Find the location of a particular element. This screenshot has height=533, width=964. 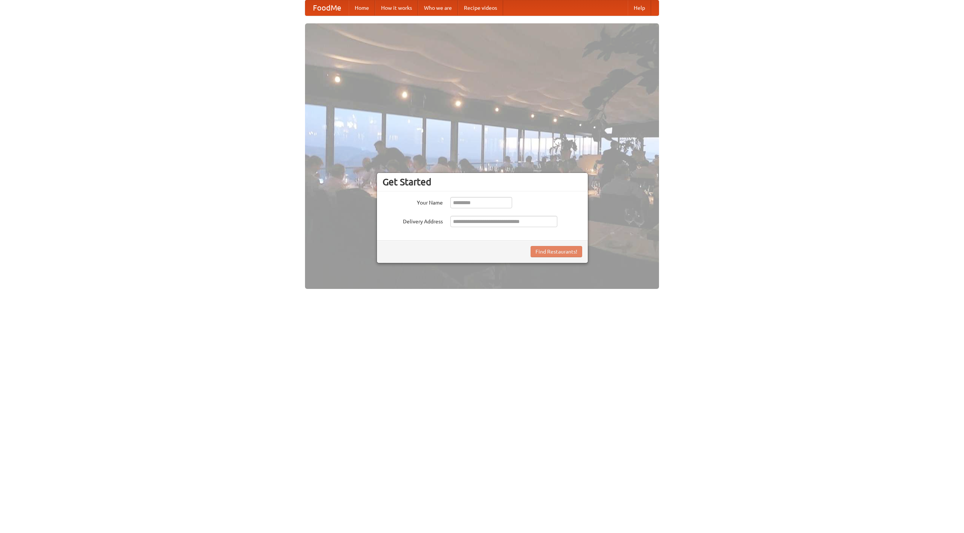

button: Find Restaurants! is located at coordinates (556, 252).